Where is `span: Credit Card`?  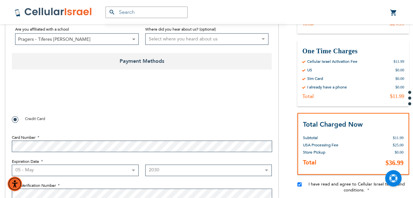
span: Credit Card is located at coordinates (35, 119).